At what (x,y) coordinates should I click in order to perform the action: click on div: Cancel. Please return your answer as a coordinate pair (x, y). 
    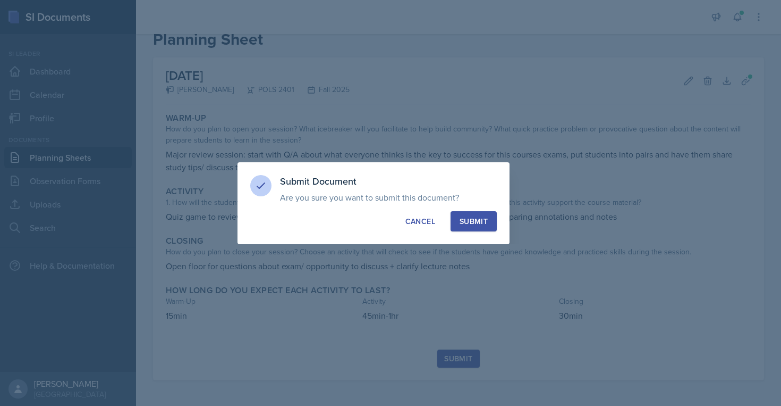
    Looking at the image, I should click on (420, 221).